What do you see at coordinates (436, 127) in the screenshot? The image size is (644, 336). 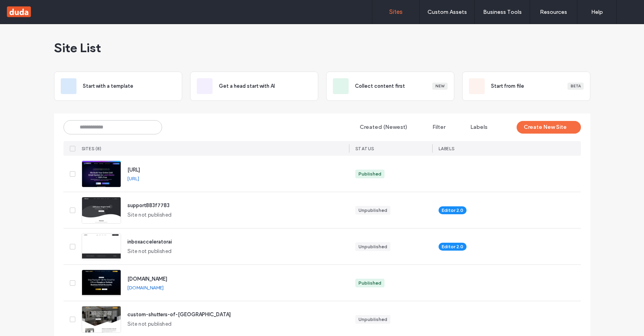 I see `button: Filter` at bounding box center [436, 127].